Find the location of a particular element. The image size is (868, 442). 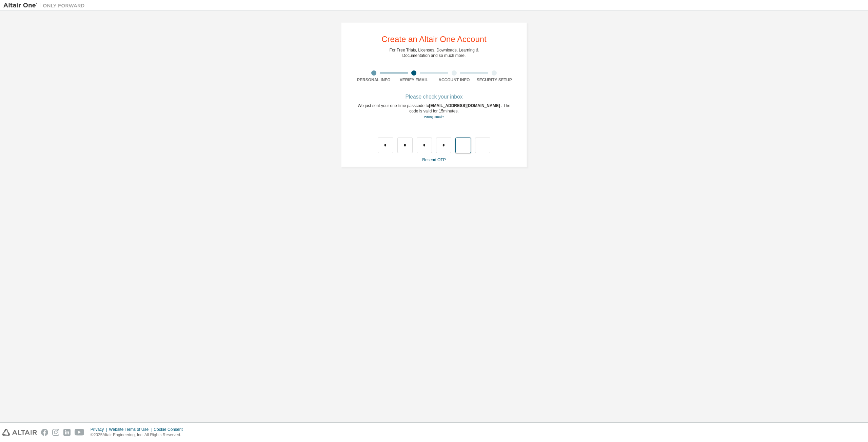

a: Resend OTP is located at coordinates (434, 160).